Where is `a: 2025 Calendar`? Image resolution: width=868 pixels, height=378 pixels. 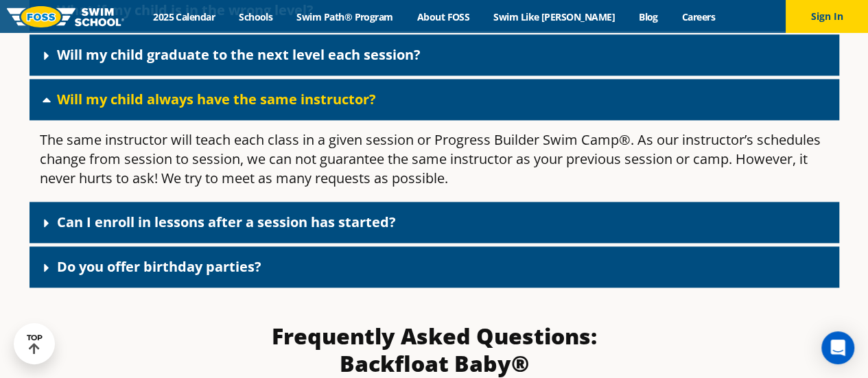 a: 2025 Calendar is located at coordinates (184, 17).